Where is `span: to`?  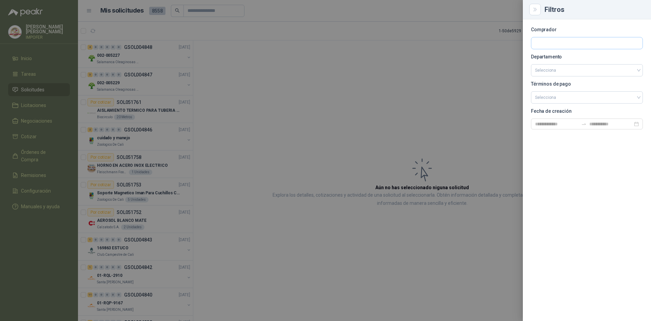 span: to is located at coordinates (584, 124).